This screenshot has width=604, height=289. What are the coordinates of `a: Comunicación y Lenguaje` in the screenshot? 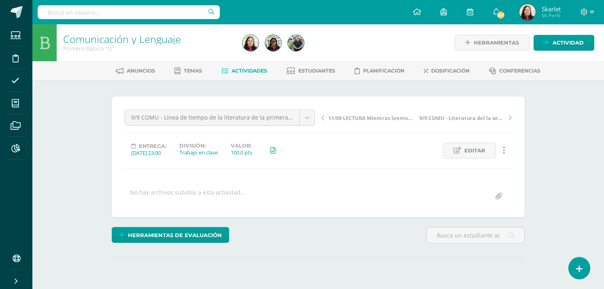 It's located at (122, 39).